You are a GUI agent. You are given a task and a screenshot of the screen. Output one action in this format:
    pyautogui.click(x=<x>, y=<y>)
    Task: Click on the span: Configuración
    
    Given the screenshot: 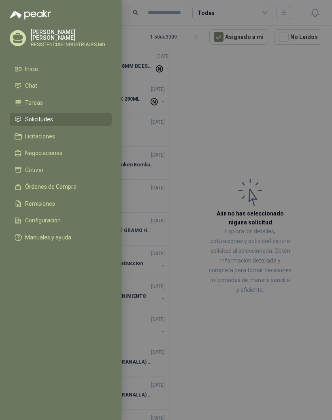 What is the action you would take?
    pyautogui.click(x=43, y=220)
    